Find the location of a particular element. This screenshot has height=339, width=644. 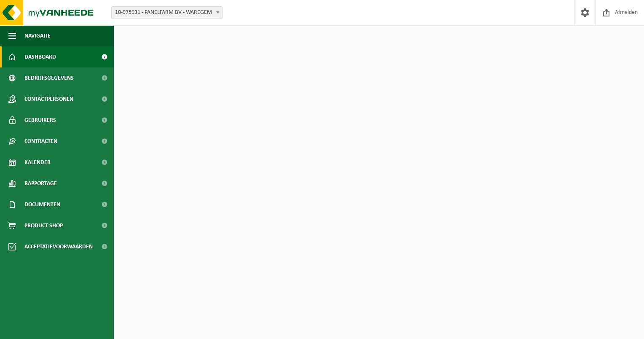

span: Kalender is located at coordinates (38, 163).